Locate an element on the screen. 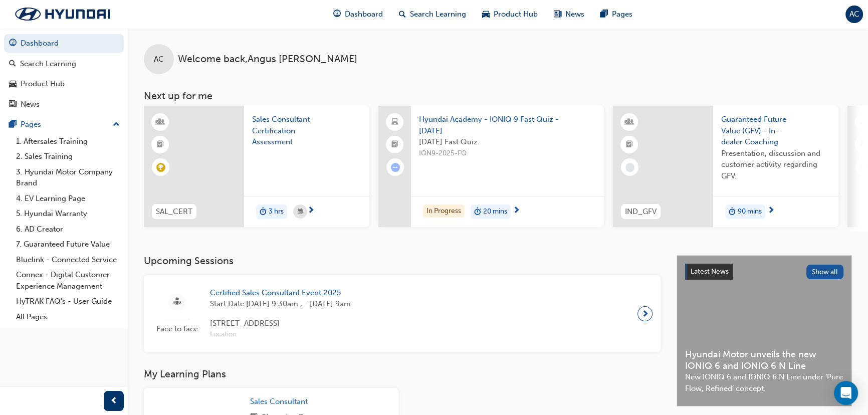 Image resolution: width=868 pixels, height=415 pixels. span: New IONIQ 6 and IONIQ 6 N Line under ‘Pure Flow, Refined’ concept. is located at coordinates (764, 382).